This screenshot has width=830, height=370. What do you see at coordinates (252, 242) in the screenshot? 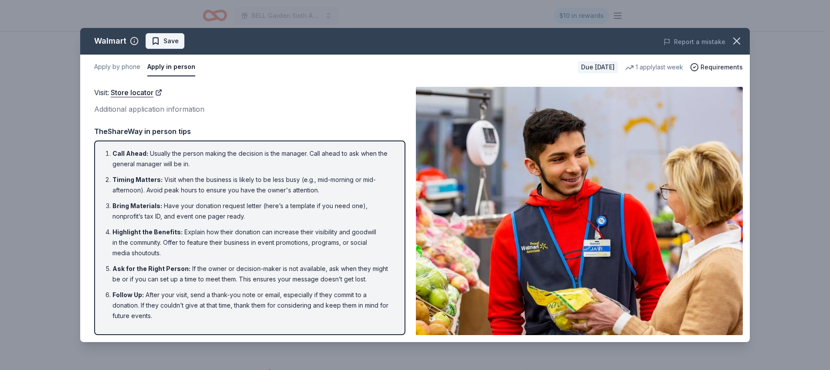
I see `li: Explain how their donation can increase their visibility and goodwill in the community. Offer to ...` at bounding box center [252, 242].